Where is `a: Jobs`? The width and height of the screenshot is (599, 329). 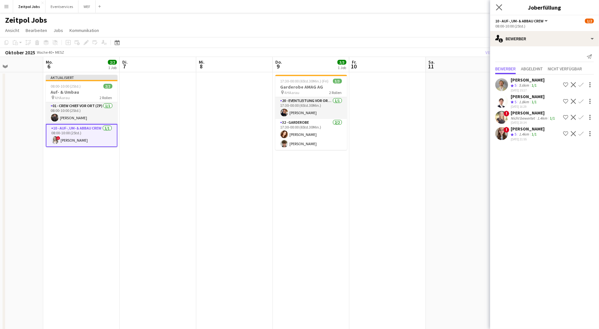
a: Jobs is located at coordinates (58, 30).